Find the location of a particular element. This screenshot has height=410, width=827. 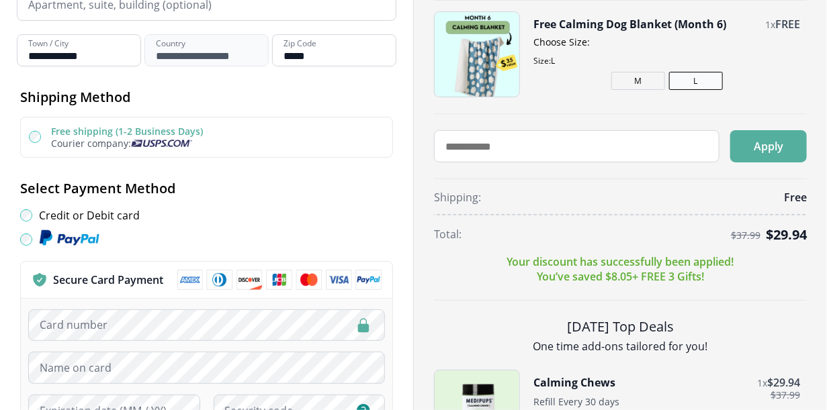

span: Free is located at coordinates (795, 197).